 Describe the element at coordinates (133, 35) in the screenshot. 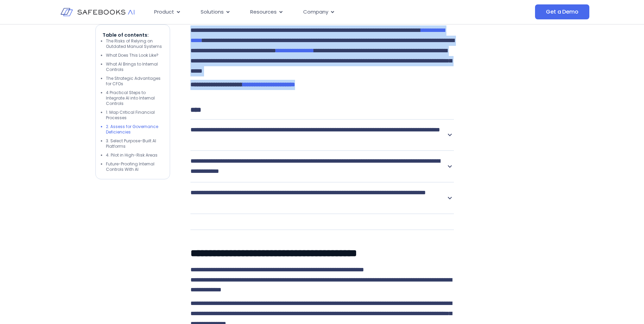

I see `p: Table of contents:` at that location.